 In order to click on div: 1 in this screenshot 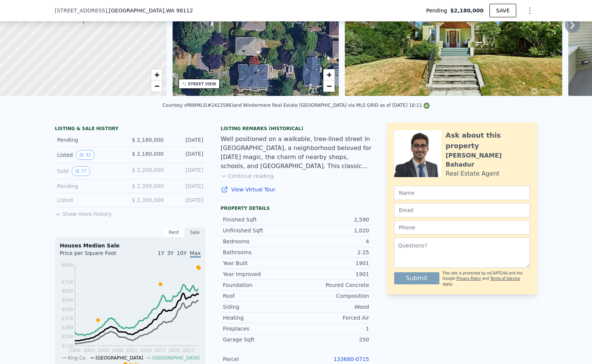, I will do `click(333, 329)`.